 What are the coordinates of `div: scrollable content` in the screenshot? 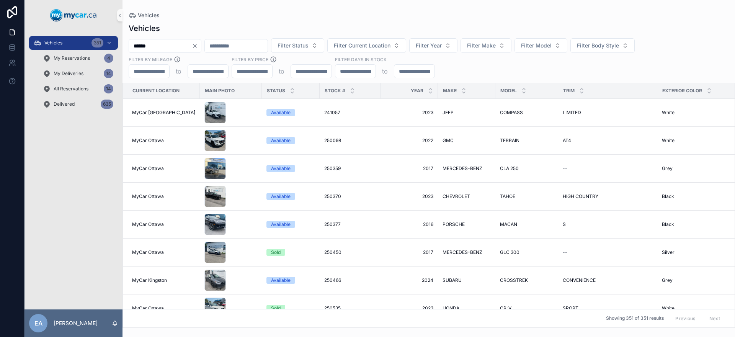 It's located at (73, 76).